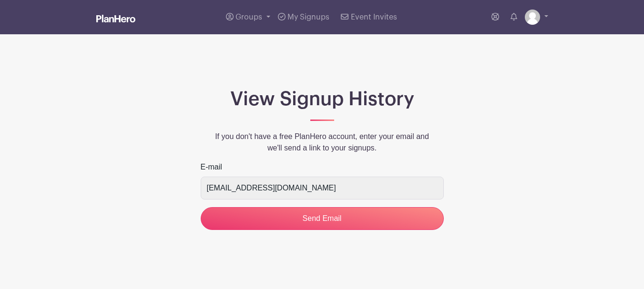 This screenshot has height=289, width=644. Describe the element at coordinates (323, 99) in the screenshot. I see `h1: View Signup History` at that location.